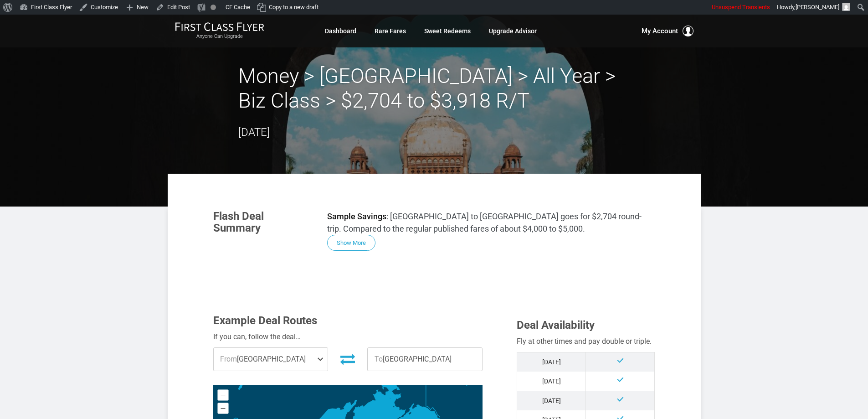 This screenshot has width=868, height=419. I want to click on a: Sweet Redeems, so click(447, 31).